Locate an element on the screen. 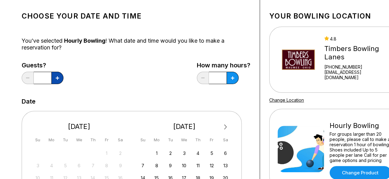  div: Choose Wednesday, September 10th, 2025 is located at coordinates (184, 165).